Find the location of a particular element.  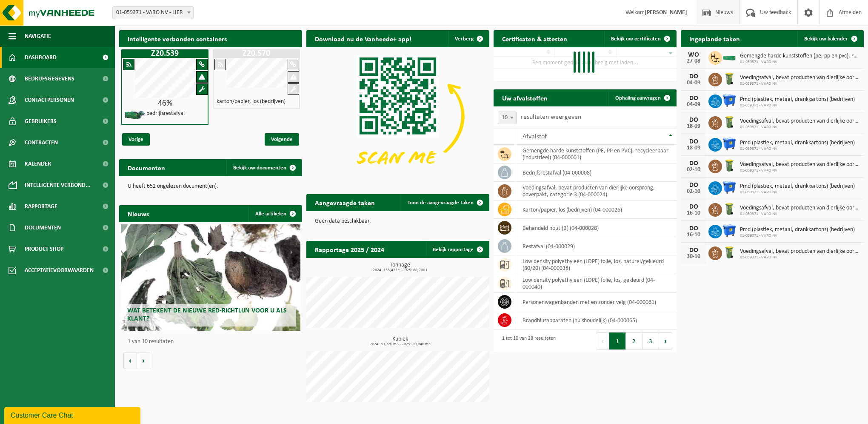

td: bedrijfsrestafval (04-000008) is located at coordinates (596, 172).